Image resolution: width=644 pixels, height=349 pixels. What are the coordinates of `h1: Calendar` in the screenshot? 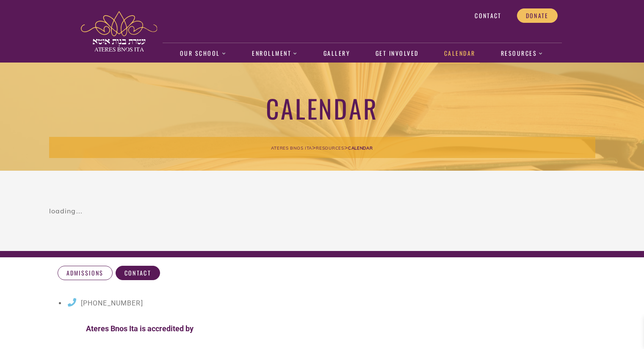 It's located at (322, 108).